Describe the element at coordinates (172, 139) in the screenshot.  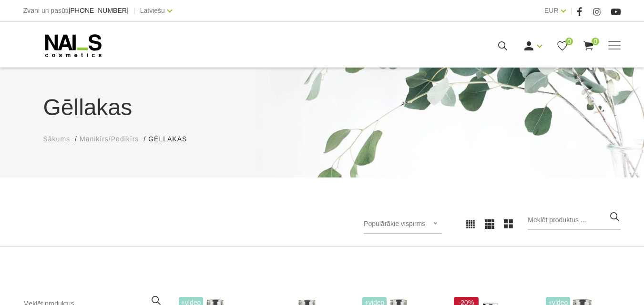
I see `li: Gēllakas` at that location.